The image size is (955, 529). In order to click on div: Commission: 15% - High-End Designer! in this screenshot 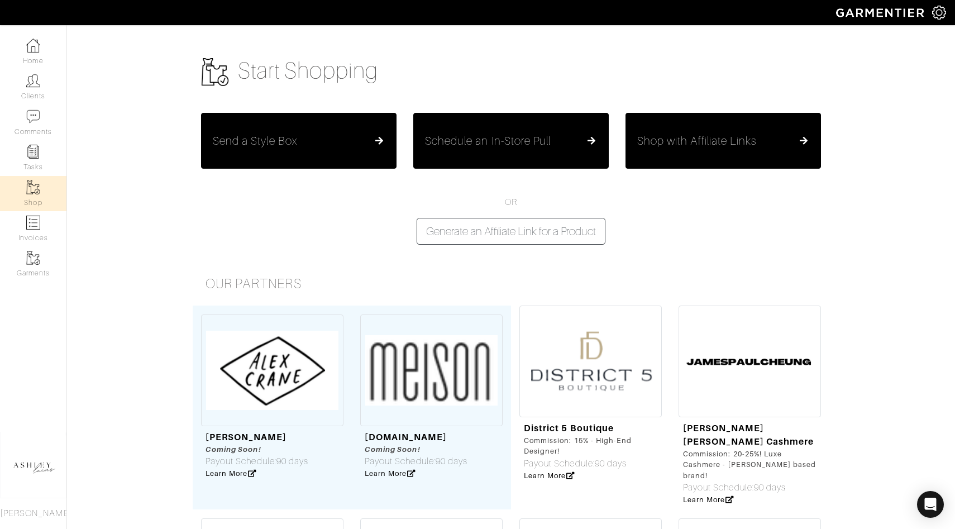, I will do `click(590, 446)`.